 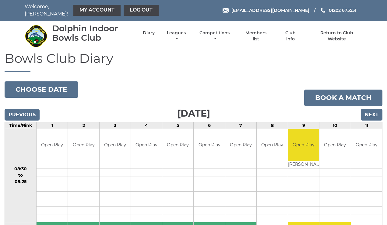 What do you see at coordinates (92, 33) in the screenshot?
I see `div: Dolphin Indoor Bowls Club` at bounding box center [92, 33].